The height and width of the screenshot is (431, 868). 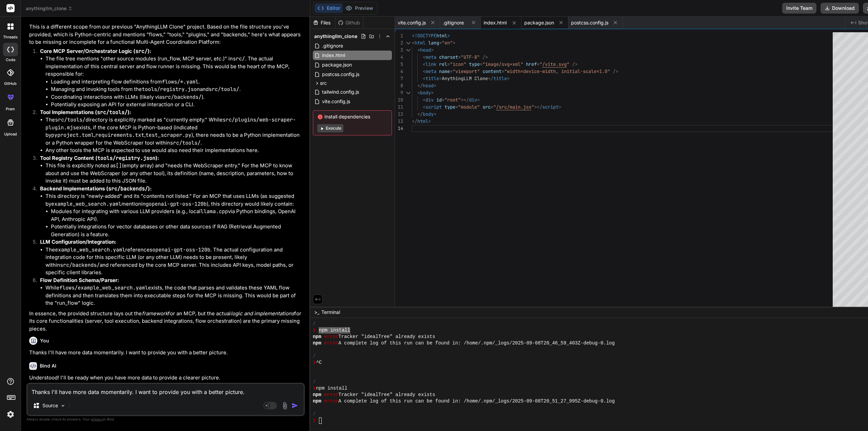 What do you see at coordinates (424, 36) in the screenshot?
I see `span: <!DOCTYPE` at bounding box center [424, 36].